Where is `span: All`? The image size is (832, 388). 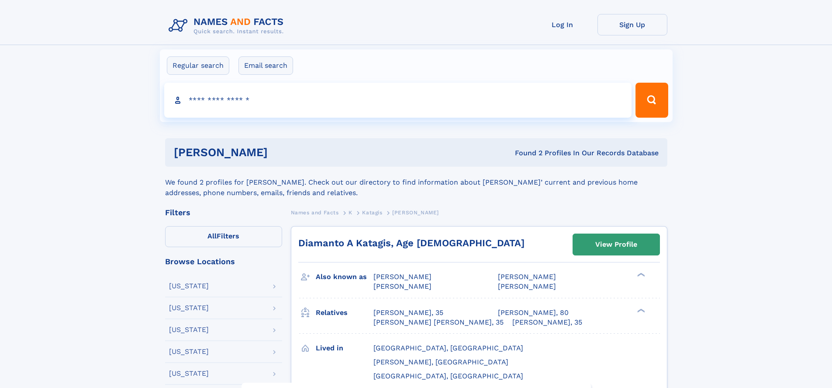 span: All is located at coordinates (212, 236).